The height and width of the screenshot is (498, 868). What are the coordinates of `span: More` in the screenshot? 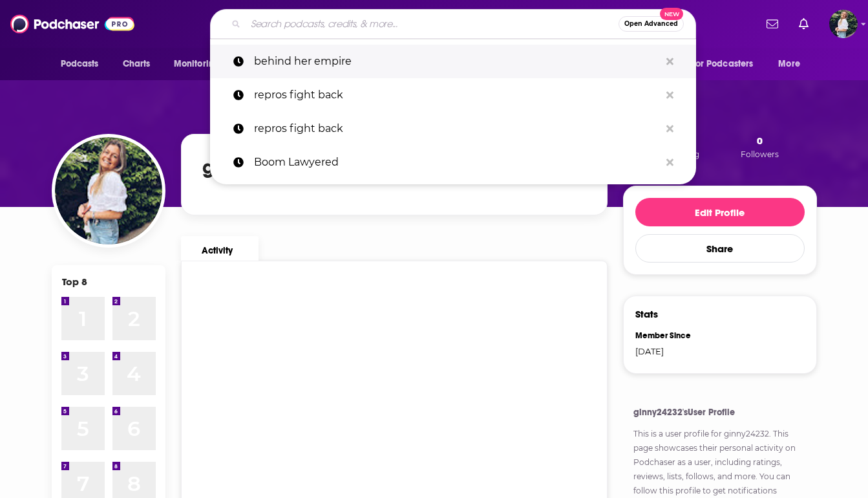 It's located at (790, 64).